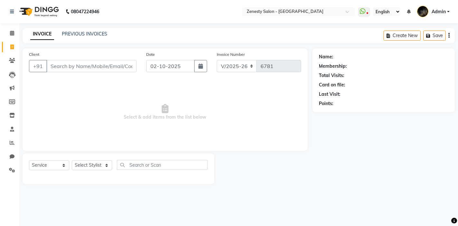  I want to click on a: INVOICE, so click(42, 34).